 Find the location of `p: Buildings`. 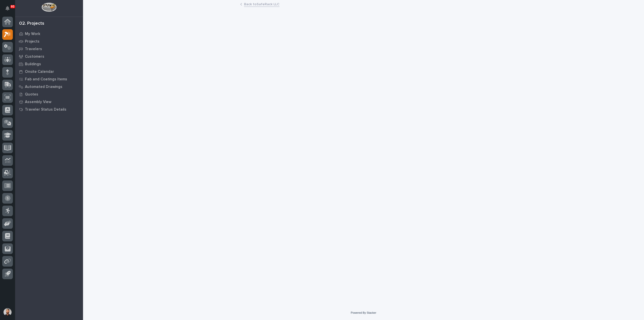

p: Buildings is located at coordinates (33, 64).